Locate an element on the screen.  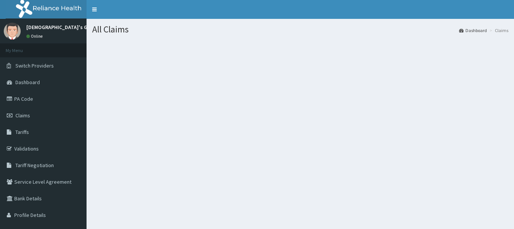
li: Claims is located at coordinates (498, 30).